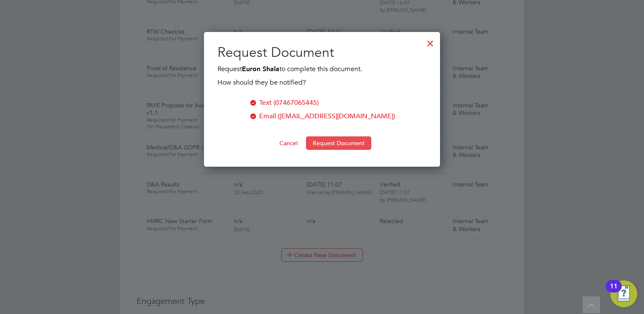  Describe the element at coordinates (322, 53) in the screenshot. I see `h2: Request Document` at that location.